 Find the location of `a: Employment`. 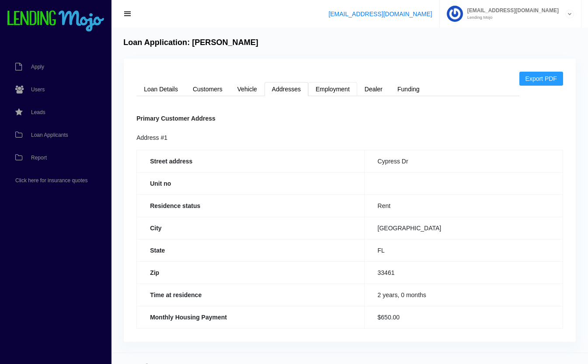

a: Employment is located at coordinates (333, 89).